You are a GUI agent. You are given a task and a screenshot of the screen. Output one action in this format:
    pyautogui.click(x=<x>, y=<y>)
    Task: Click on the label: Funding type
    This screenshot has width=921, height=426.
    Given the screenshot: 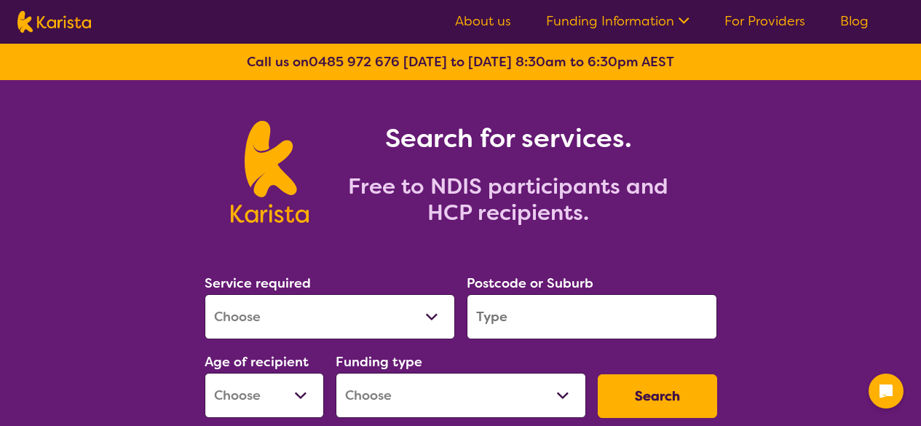 What is the action you would take?
    pyautogui.click(x=379, y=362)
    